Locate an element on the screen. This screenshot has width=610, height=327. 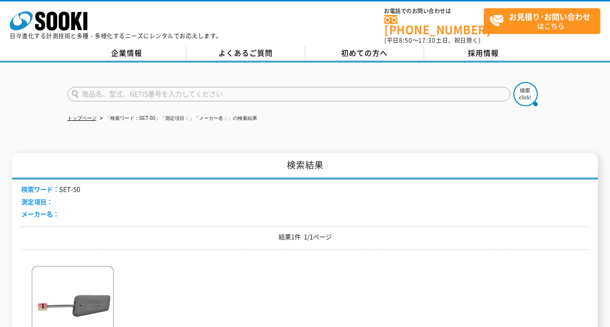
span: 8:50 is located at coordinates (406, 40).